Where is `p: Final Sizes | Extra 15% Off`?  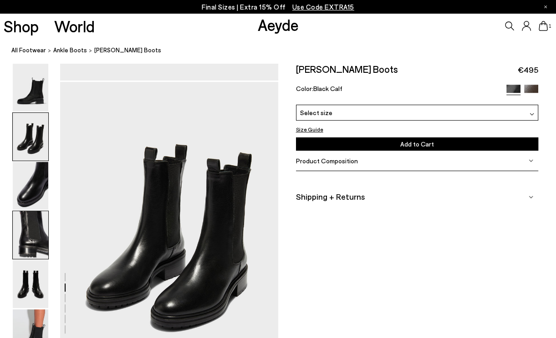 p: Final Sizes | Extra 15% Off is located at coordinates (278, 7).